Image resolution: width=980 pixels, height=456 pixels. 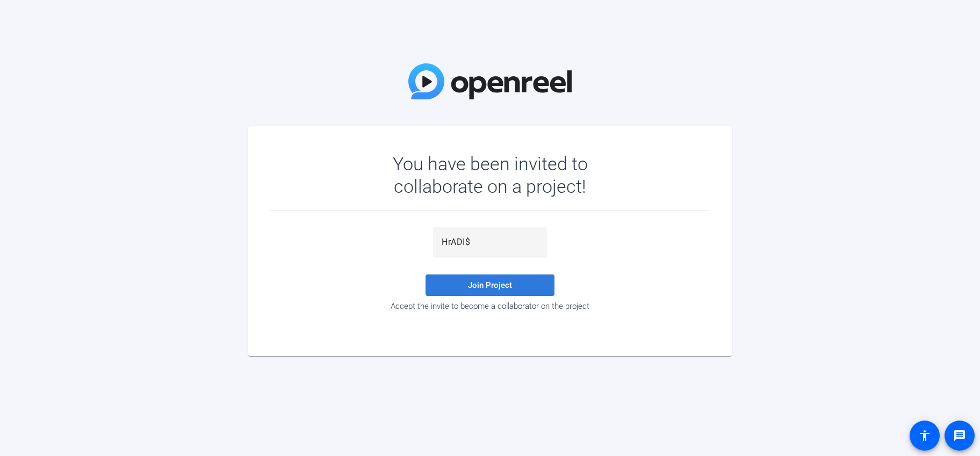 I want to click on div: You have been invited to collaborate on a project!, so click(x=490, y=175).